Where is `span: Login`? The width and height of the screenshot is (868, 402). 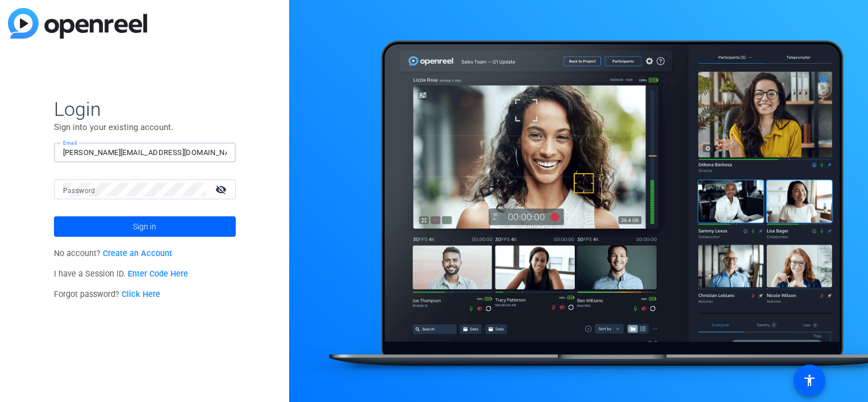 span: Login is located at coordinates (145, 109).